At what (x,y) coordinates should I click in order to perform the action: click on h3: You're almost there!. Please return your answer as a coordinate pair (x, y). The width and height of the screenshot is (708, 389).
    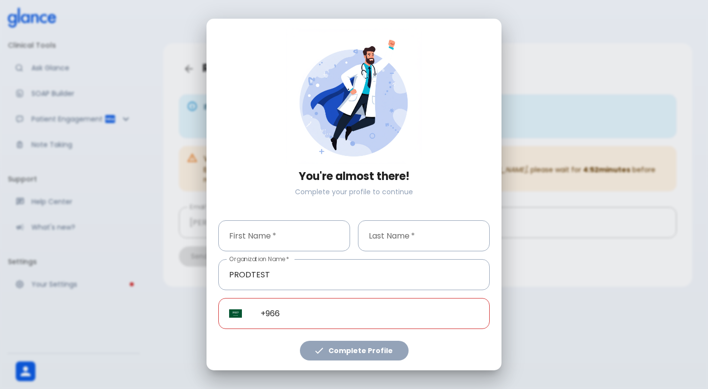
    Looking at the image, I should click on (354, 176).